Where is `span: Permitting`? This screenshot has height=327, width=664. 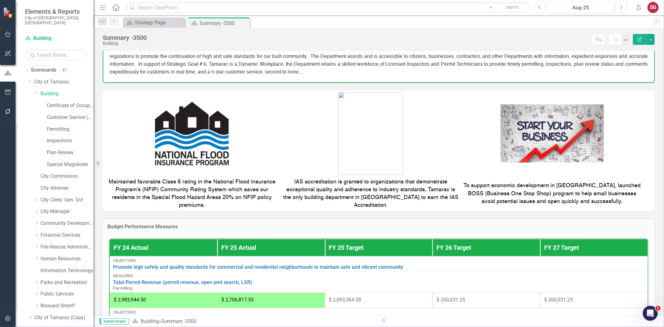
span: Permitting is located at coordinates (123, 288).